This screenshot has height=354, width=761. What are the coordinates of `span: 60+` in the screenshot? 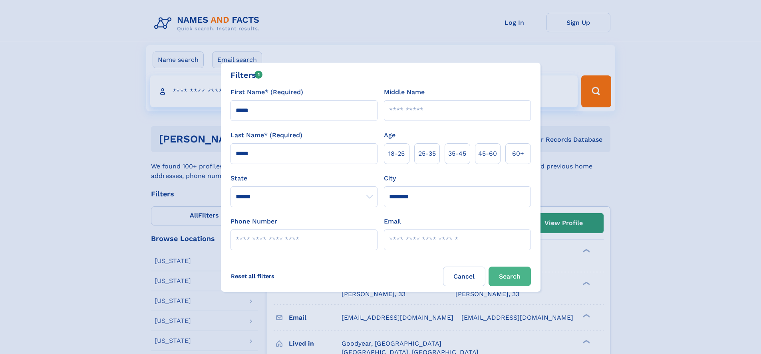 It's located at (518, 154).